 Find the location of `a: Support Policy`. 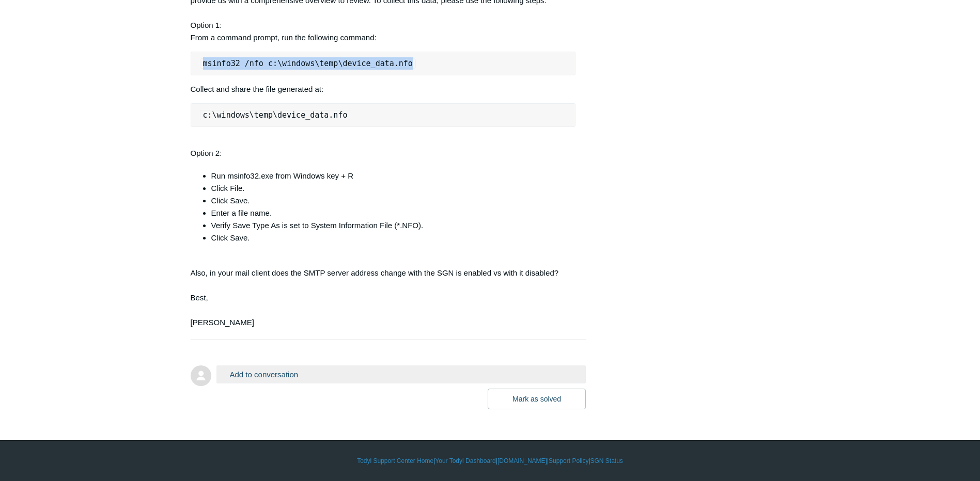

a: Support Policy is located at coordinates (568, 461).